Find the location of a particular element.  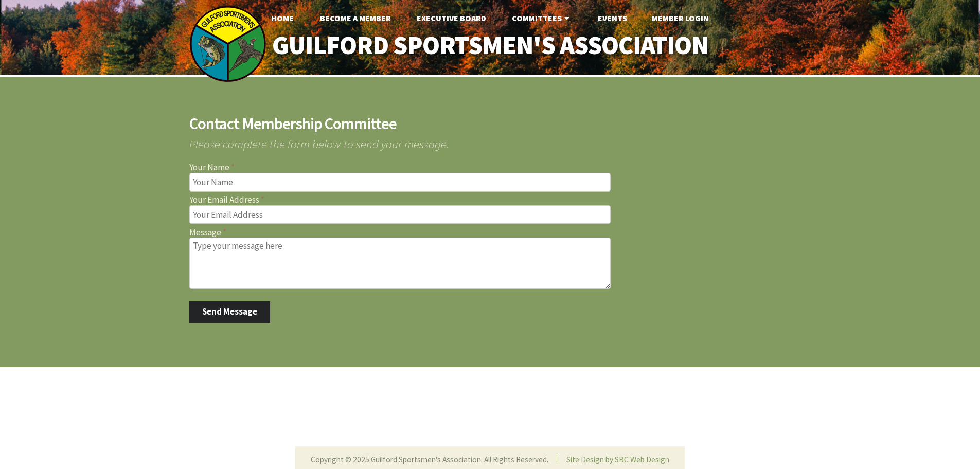

a: Site Design by SBC Web Design is located at coordinates (618, 459).